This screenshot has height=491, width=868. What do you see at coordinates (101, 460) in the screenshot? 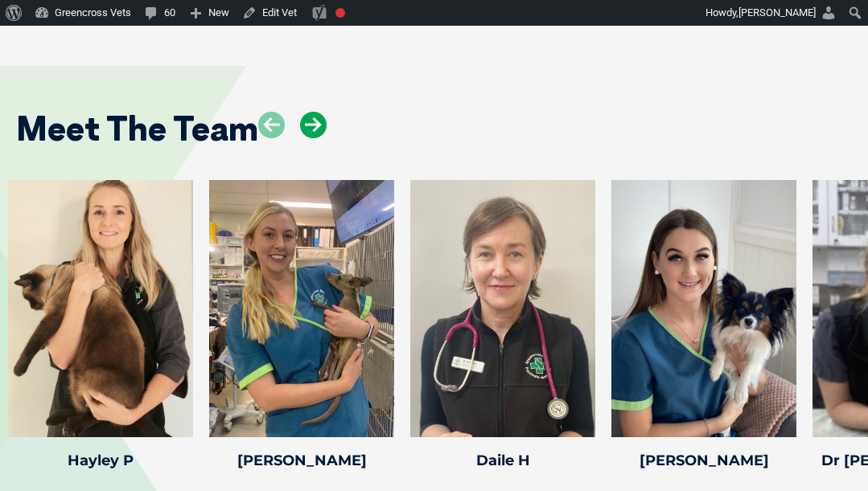
I see `h4: Hayley P` at bounding box center [101, 460].